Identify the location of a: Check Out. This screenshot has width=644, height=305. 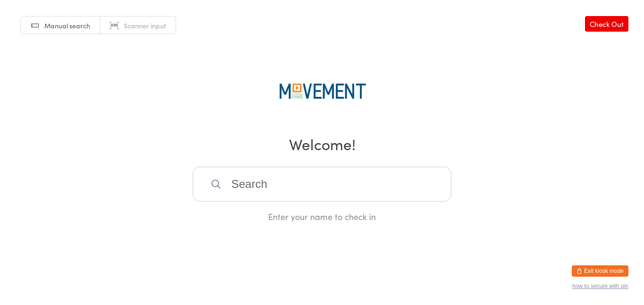
(607, 24).